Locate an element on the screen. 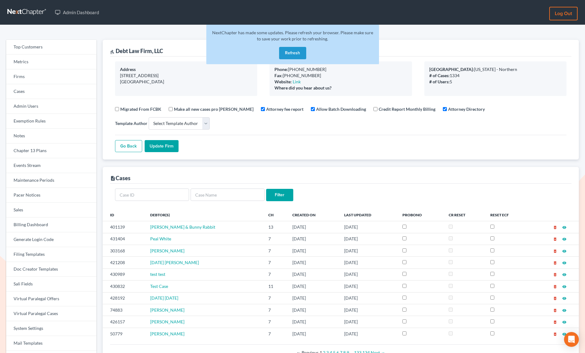 The width and height of the screenshot is (585, 353). a: Admin Dashboard is located at coordinates (77, 12).